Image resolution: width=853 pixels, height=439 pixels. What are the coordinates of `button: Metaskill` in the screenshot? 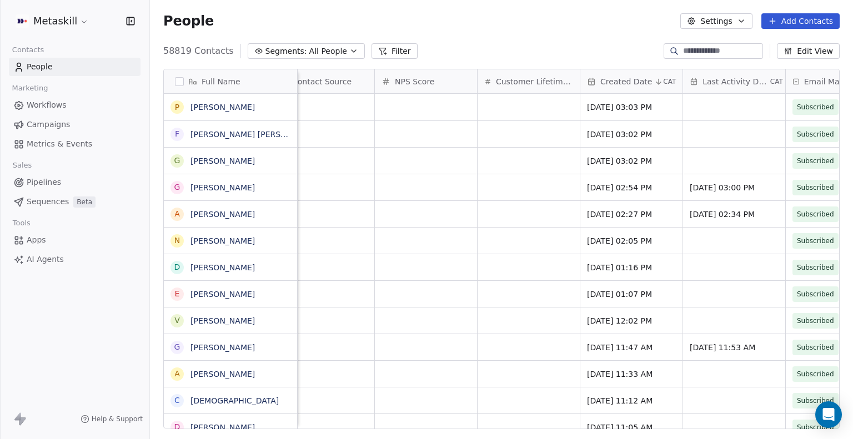 It's located at (52, 21).